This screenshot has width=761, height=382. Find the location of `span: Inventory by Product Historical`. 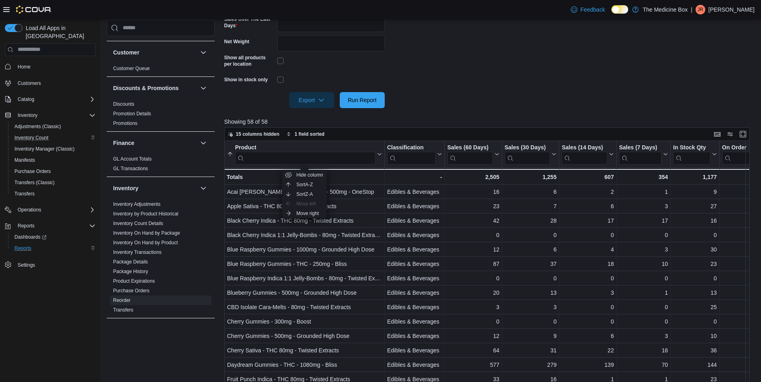

span: Inventory by Product Historical is located at coordinates (146, 214).